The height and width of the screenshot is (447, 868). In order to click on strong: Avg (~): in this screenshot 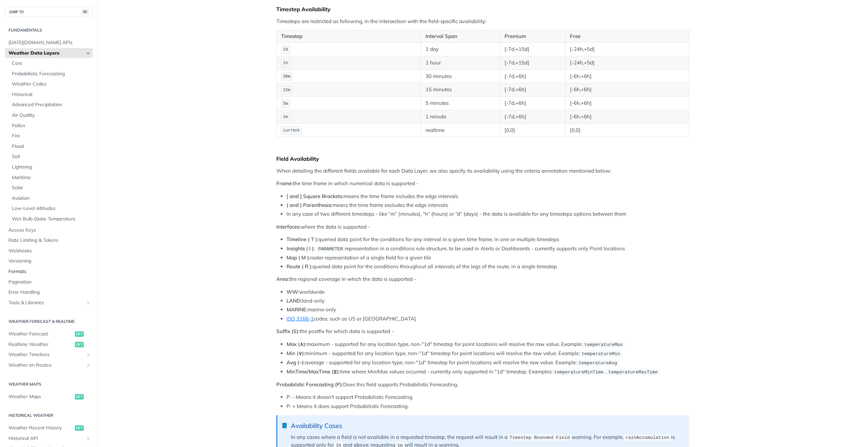, I will do `click(296, 362)`.